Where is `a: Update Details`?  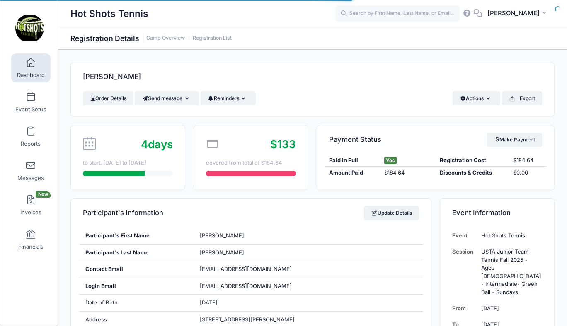 a: Update Details is located at coordinates (391, 213).